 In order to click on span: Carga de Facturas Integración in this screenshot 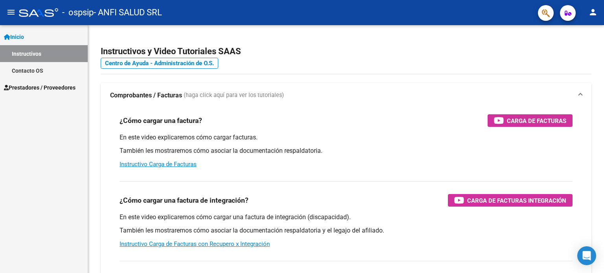, I will do `click(517, 201)`.